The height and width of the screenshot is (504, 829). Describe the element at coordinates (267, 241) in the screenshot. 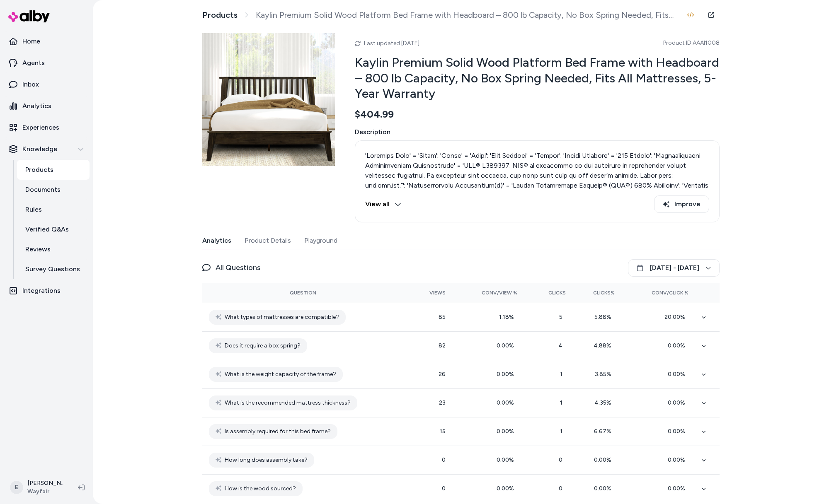

I see `button: Product Details` at that location.